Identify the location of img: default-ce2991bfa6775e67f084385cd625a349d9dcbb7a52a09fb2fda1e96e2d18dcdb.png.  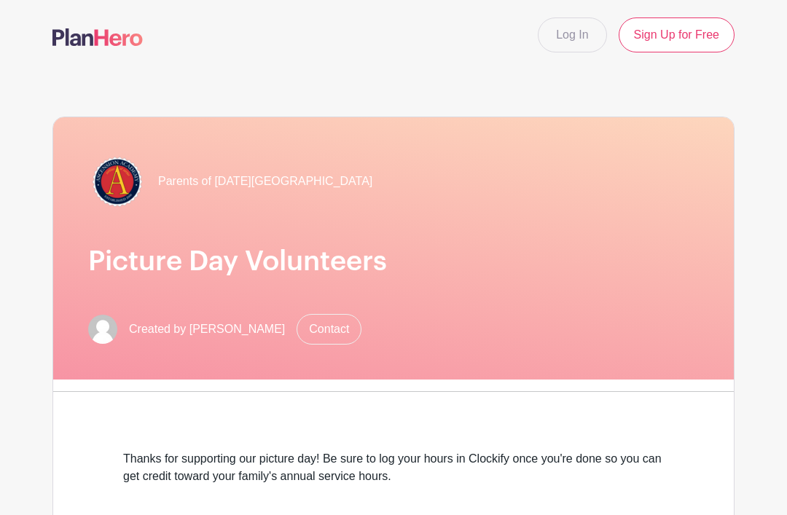
(103, 329).